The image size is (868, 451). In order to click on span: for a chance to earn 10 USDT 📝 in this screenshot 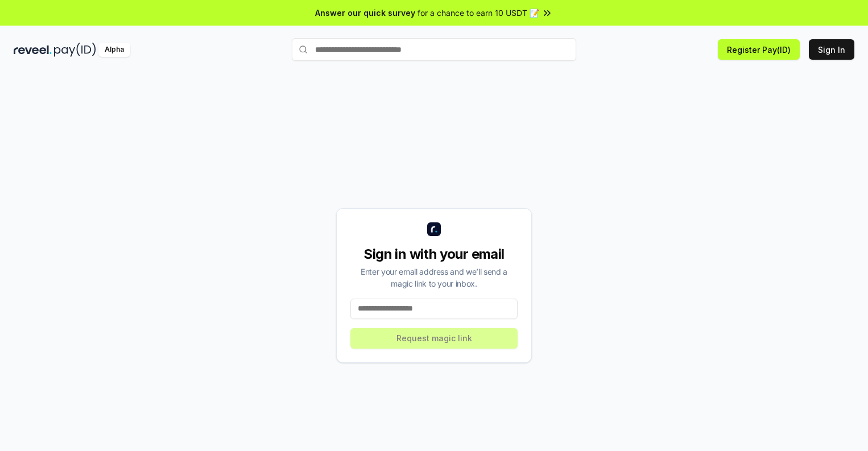, I will do `click(478, 13)`.